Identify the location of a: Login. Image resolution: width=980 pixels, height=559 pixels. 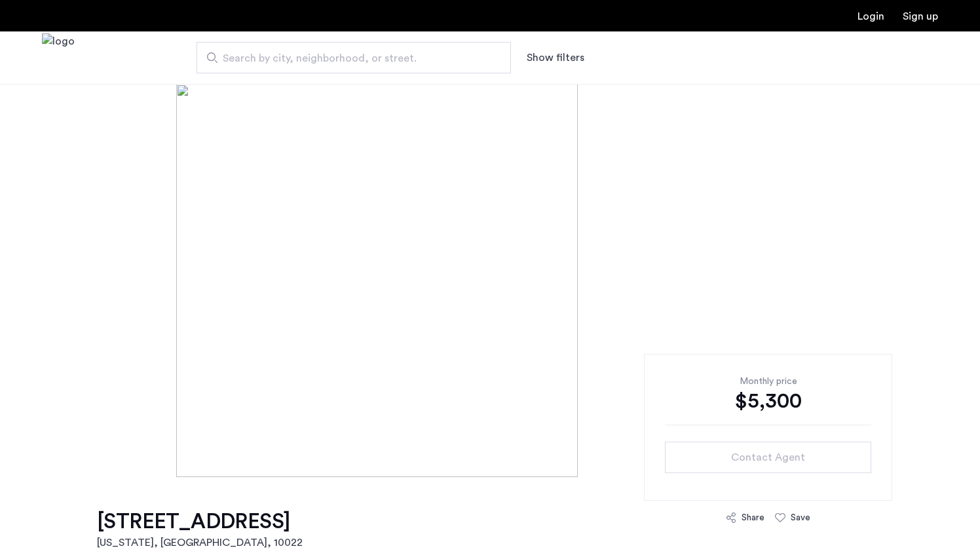
(871, 16).